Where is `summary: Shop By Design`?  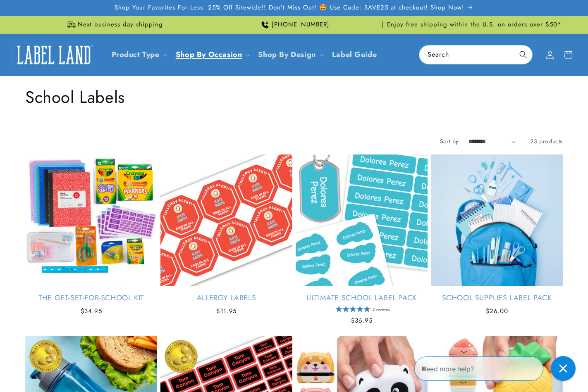 summary: Shop By Design is located at coordinates (289, 54).